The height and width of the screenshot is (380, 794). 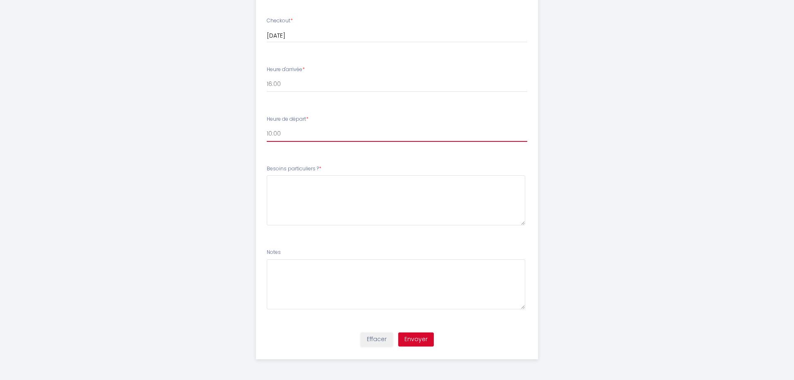 I want to click on button: Effacer, so click(x=377, y=340).